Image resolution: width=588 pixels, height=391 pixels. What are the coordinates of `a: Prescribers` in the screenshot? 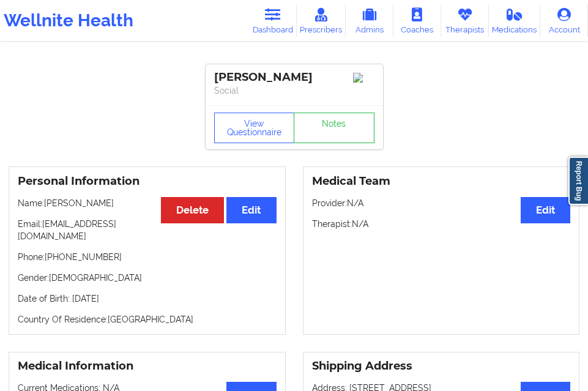 It's located at (321, 20).